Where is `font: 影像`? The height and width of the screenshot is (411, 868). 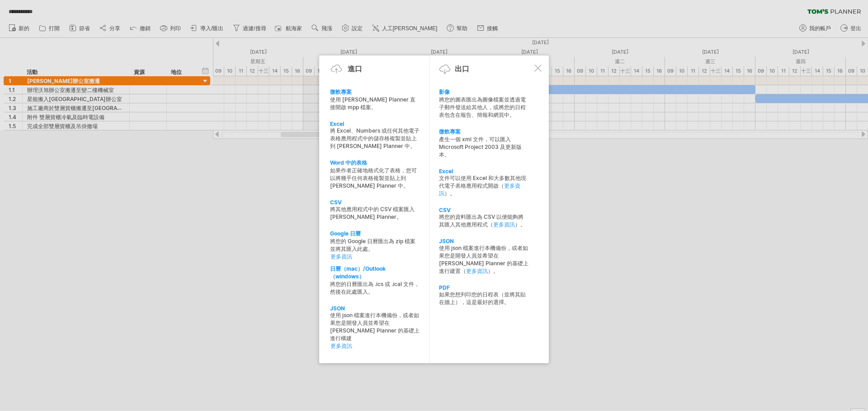 font: 影像 is located at coordinates (444, 92).